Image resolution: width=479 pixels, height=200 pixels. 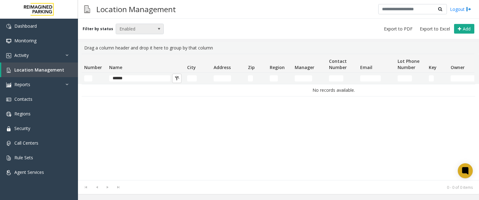 What do you see at coordinates (398, 29) in the screenshot?
I see `span: Export to PDF` at bounding box center [398, 29].